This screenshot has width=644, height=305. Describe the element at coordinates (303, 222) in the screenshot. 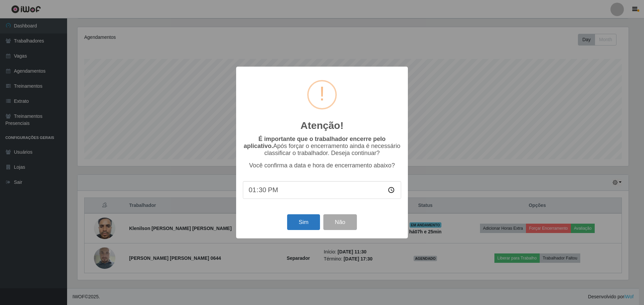

I see `button: Sim` at that location.